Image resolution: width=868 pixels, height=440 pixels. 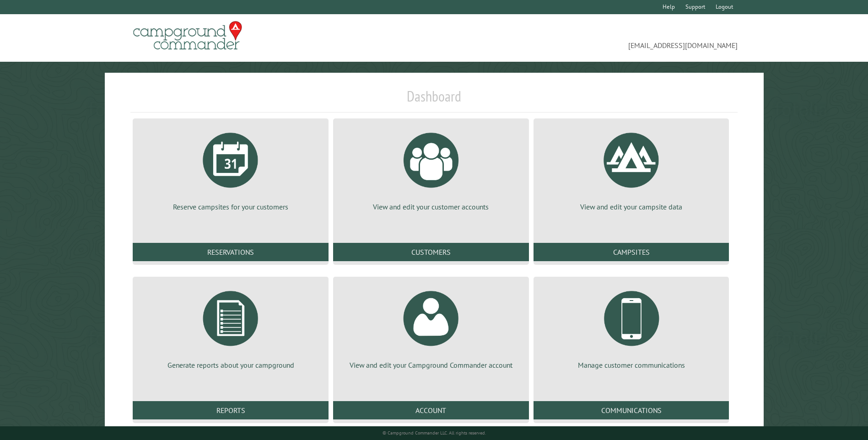 What do you see at coordinates (631, 252) in the screenshot?
I see `a: Campsites` at bounding box center [631, 252].